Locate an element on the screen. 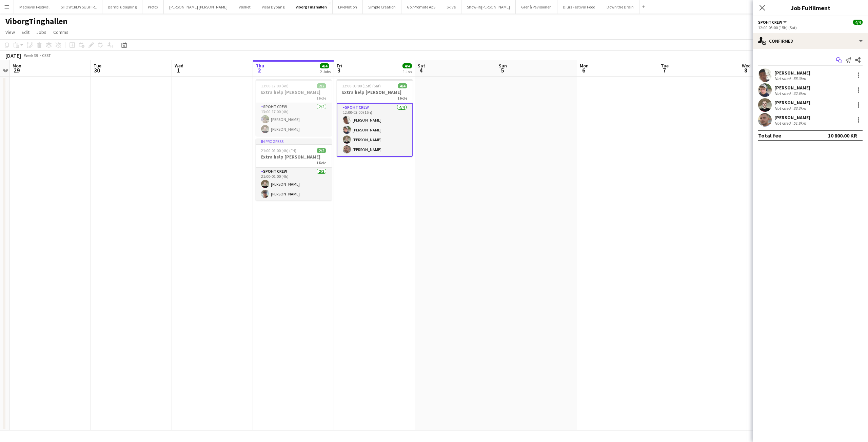 Image resolution: width=868 pixels, height=442 pixels. h3: Job Fulfilment is located at coordinates (810, 8).